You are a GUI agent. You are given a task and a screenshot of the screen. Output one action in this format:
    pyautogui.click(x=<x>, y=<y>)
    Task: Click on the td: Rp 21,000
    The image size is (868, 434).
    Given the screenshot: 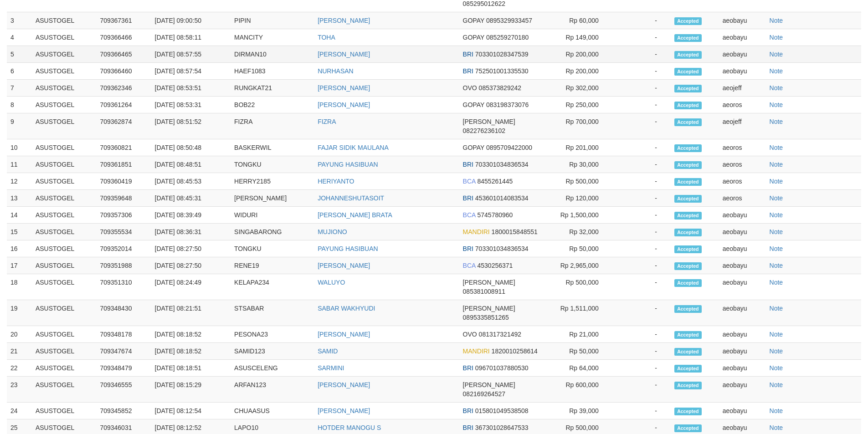 What is the action you would take?
    pyautogui.click(x=578, y=334)
    